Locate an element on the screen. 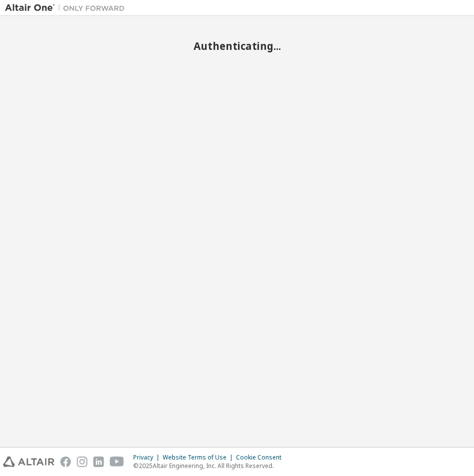  div: Website Terms of Use is located at coordinates (199, 458).